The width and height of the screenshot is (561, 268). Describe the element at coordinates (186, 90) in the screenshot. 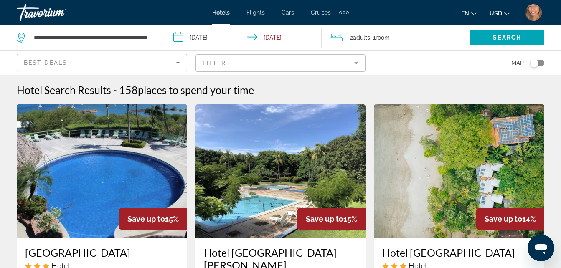

I see `h2: 158` at that location.